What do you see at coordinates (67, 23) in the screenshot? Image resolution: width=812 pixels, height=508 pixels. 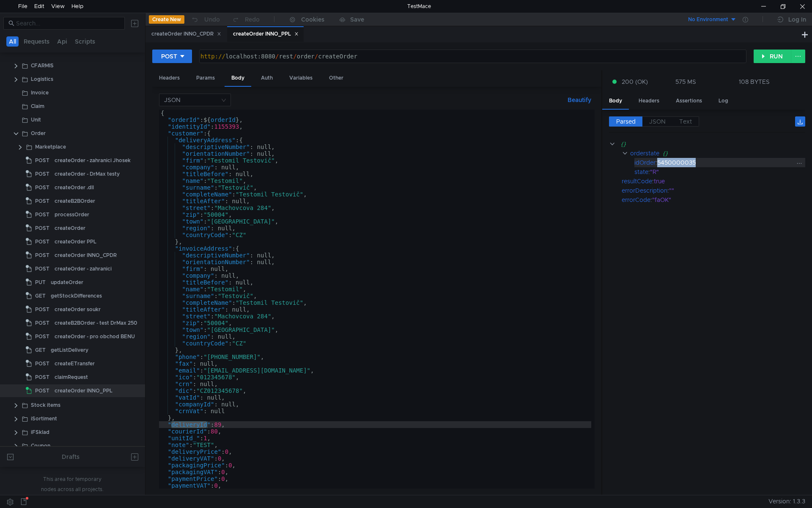 I see `input: Search...` at bounding box center [67, 23].